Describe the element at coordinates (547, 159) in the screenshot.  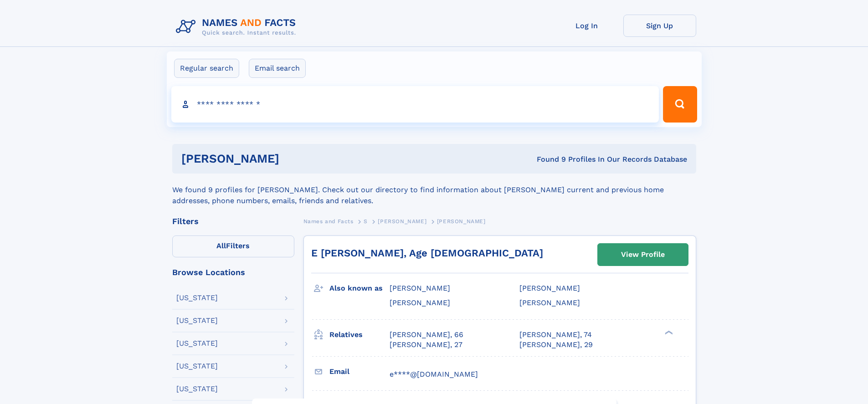
I see `div: Found 9 Profiles In Our Records Database` at that location.